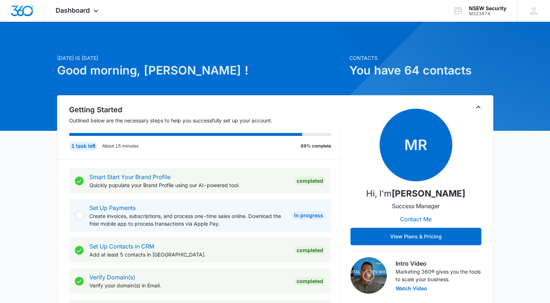 The width and height of the screenshot is (550, 303). What do you see at coordinates (416, 237) in the screenshot?
I see `button: View Plans & Pricing` at bounding box center [416, 237].